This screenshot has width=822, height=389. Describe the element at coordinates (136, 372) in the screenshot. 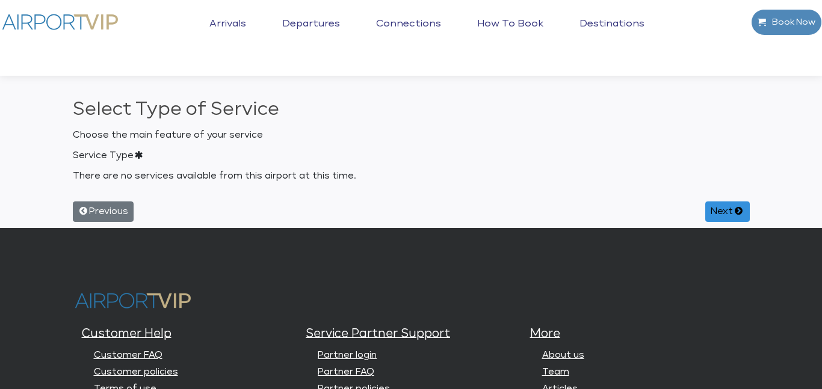

I see `a: Customer policies` at that location.